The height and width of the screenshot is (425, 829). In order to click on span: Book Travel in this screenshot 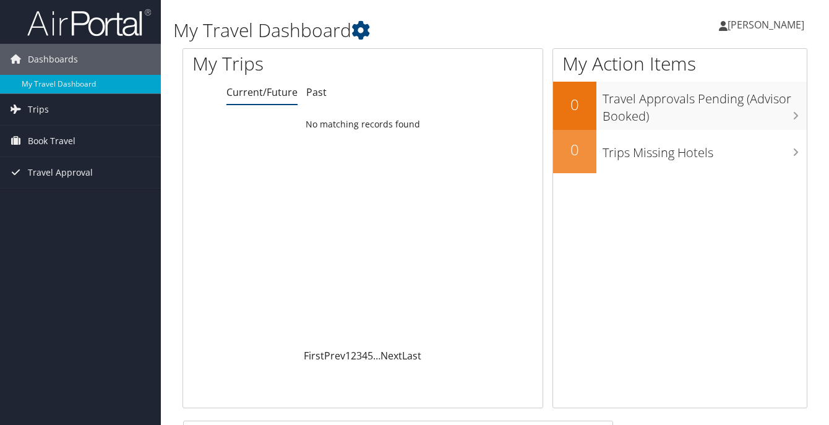, I will do `click(51, 141)`.